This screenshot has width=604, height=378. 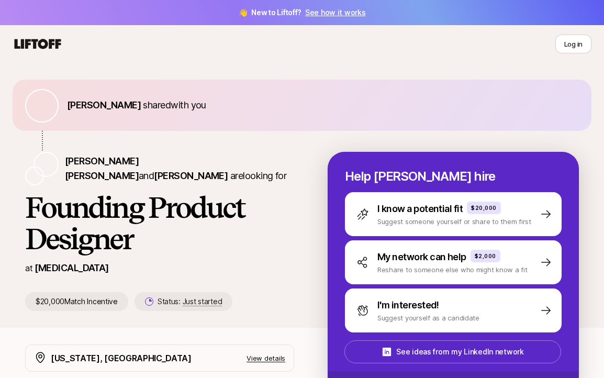 What do you see at coordinates (183, 175) in the screenshot?
I see `span: and` at bounding box center [183, 175].